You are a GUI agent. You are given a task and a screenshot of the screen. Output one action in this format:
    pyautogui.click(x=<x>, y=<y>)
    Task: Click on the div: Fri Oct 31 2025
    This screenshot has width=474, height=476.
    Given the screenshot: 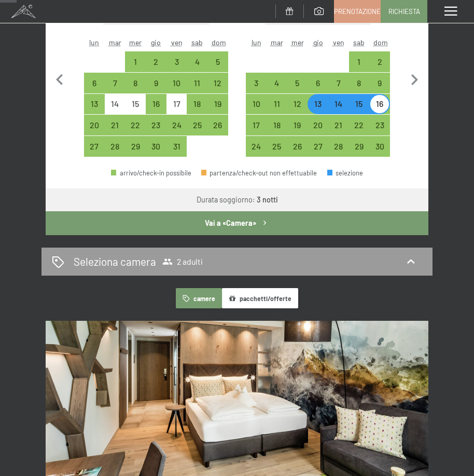 What is the action you would take?
    pyautogui.click(x=177, y=146)
    